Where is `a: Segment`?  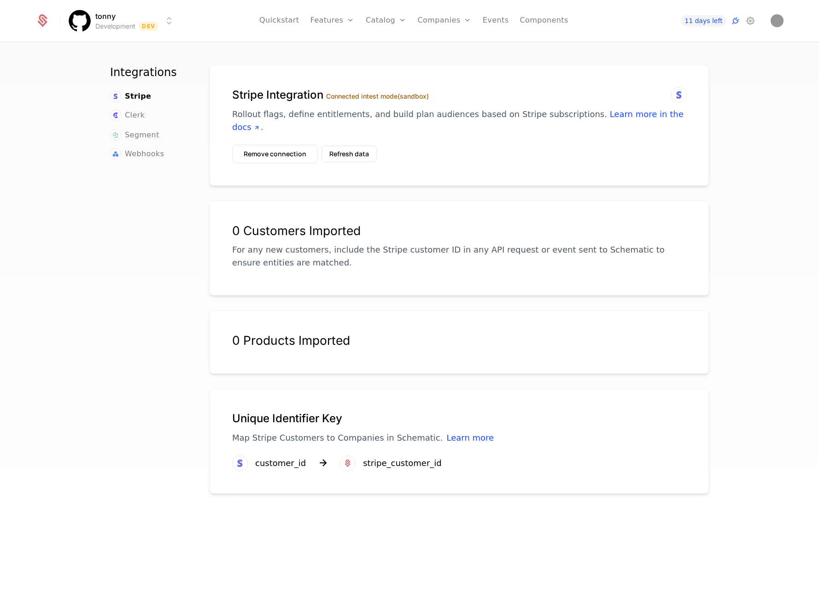 a: Segment is located at coordinates (134, 135).